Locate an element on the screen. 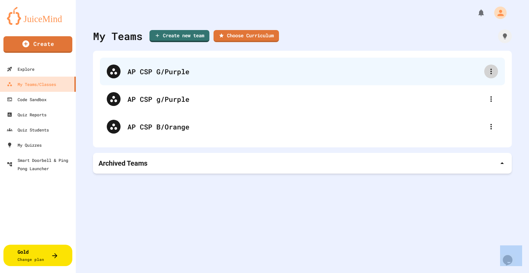 Image resolution: width=529 pixels, height=273 pixels. button: GoldChange plan is located at coordinates (38, 255).